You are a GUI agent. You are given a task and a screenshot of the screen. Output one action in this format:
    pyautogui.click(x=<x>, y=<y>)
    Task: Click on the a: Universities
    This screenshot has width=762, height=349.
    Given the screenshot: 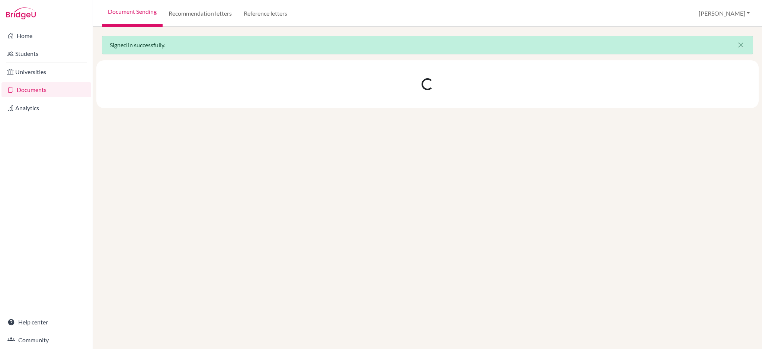 What is the action you would take?
    pyautogui.click(x=46, y=72)
    